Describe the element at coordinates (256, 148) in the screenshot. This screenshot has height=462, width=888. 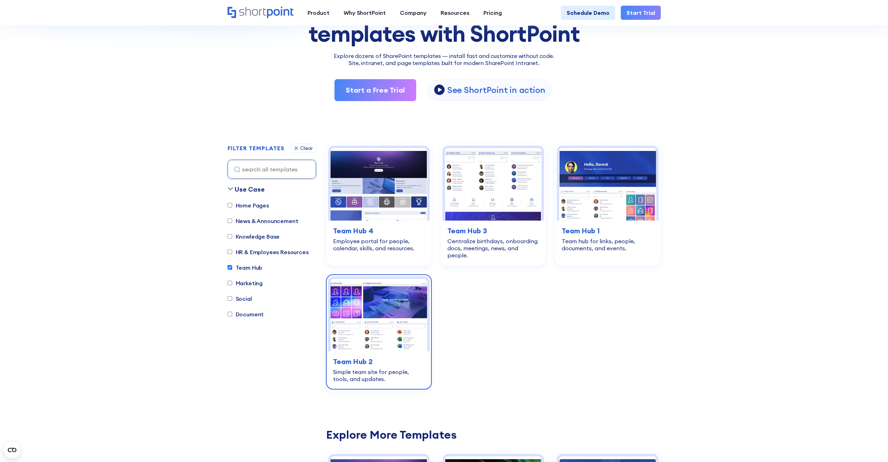
I see `div: FILTER TEMPLATES` at that location.